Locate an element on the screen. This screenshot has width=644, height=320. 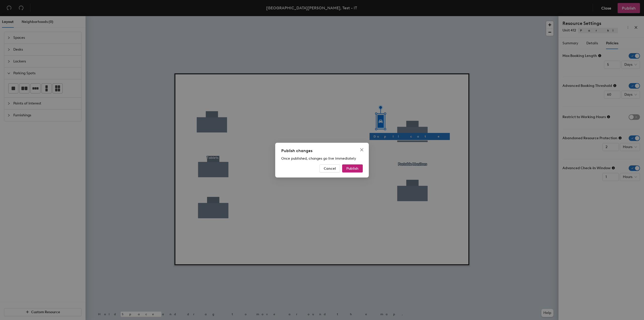
span: Cancel is located at coordinates (330, 168).